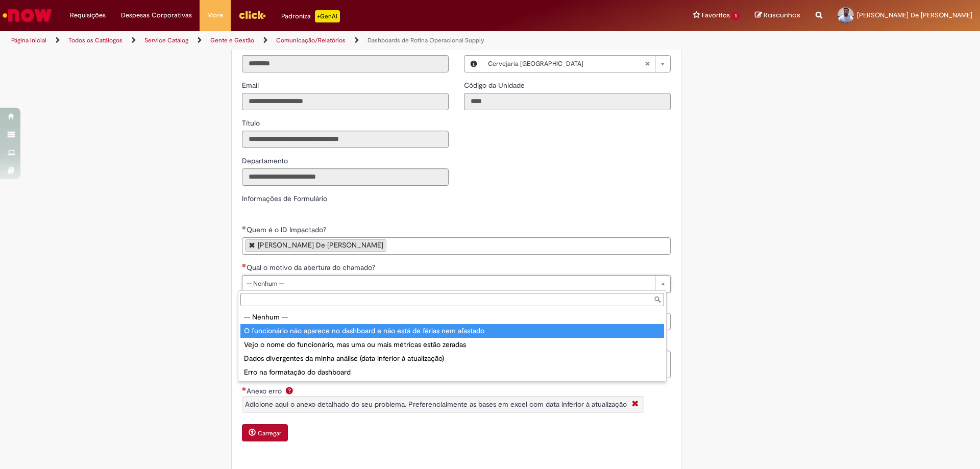 This screenshot has height=469, width=980. I want to click on div: O funcionário não aparece no dashboard e não está de férias nem afastado, so click(452, 330).